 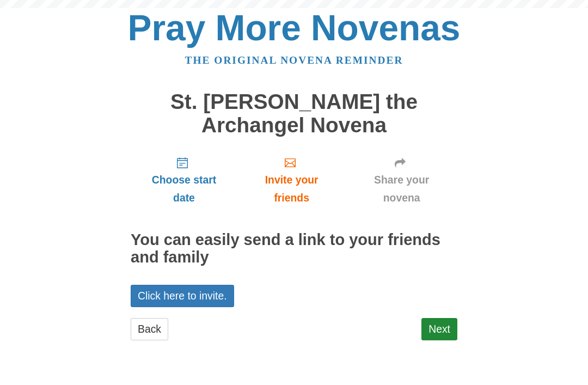 What do you see at coordinates (182, 296) in the screenshot?
I see `a: Click here to invite.` at bounding box center [182, 296].